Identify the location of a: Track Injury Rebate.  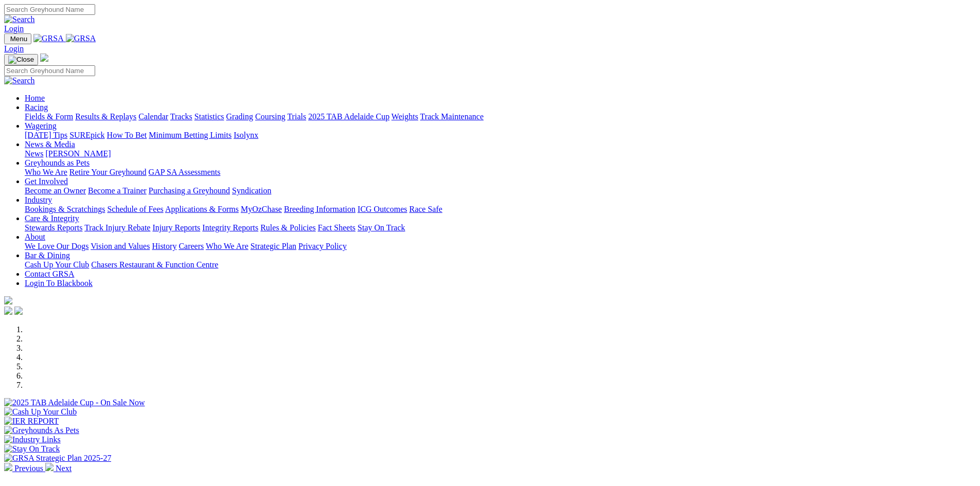
(117, 228).